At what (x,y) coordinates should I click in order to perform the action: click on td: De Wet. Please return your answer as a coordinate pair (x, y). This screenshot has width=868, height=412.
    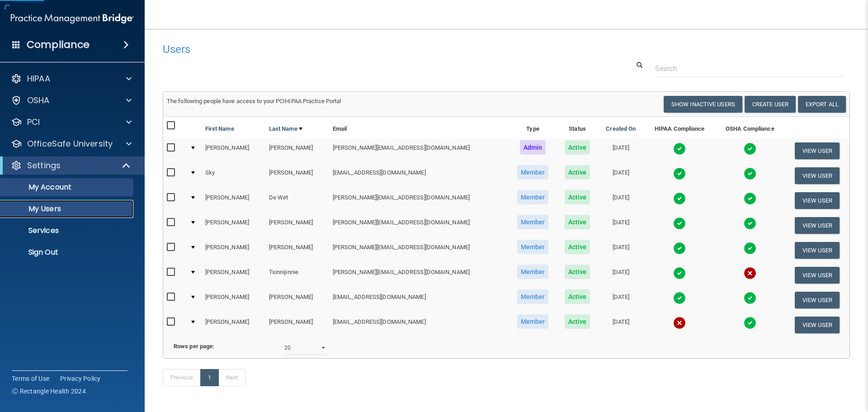
    Looking at the image, I should click on (297, 200).